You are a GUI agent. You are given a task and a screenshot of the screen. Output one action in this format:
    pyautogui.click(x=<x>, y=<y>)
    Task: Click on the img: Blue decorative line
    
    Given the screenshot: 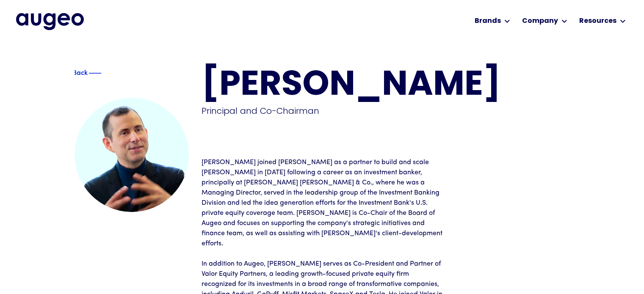 What is the action you would take?
    pyautogui.click(x=95, y=73)
    